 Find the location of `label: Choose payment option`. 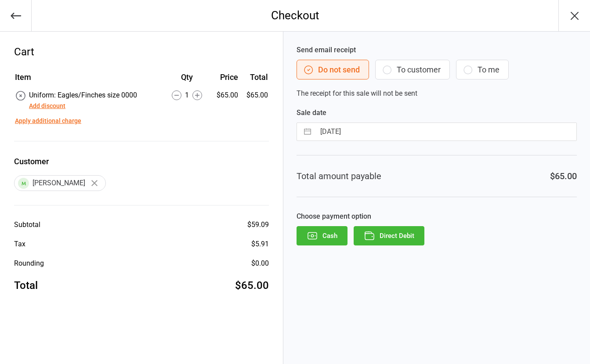

label: Choose payment option is located at coordinates (437, 216).